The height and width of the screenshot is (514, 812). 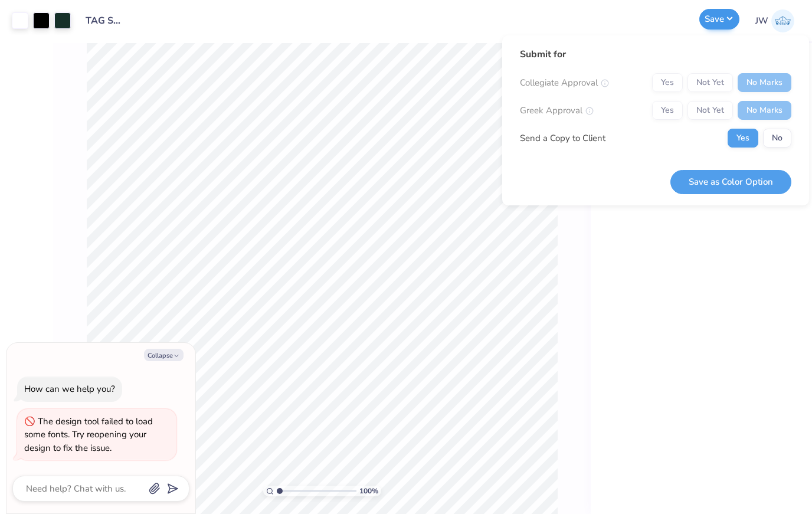 What do you see at coordinates (655, 55) in the screenshot?
I see `div: Submit for` at bounding box center [655, 55].